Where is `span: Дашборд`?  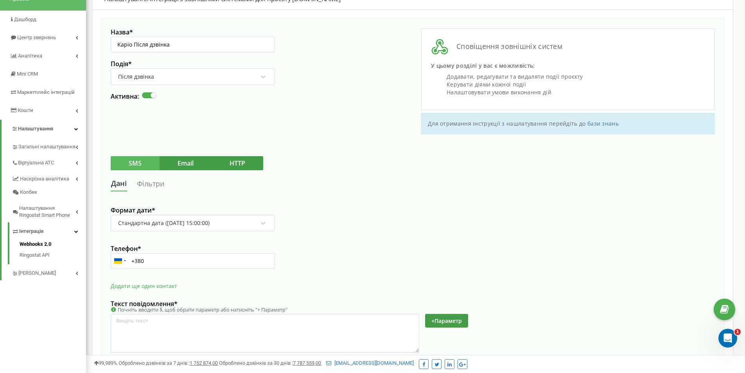 span: Дашборд is located at coordinates (25, 19).